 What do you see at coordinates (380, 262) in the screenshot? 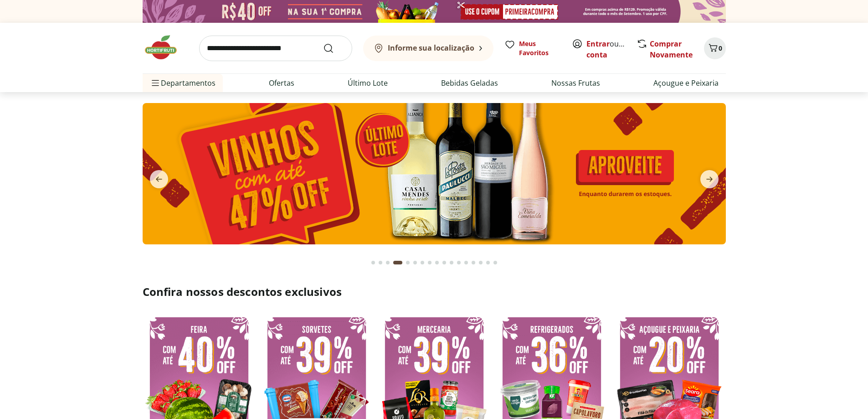
I see `button: Go to page 2 from fs-carousel` at bounding box center [380, 262].